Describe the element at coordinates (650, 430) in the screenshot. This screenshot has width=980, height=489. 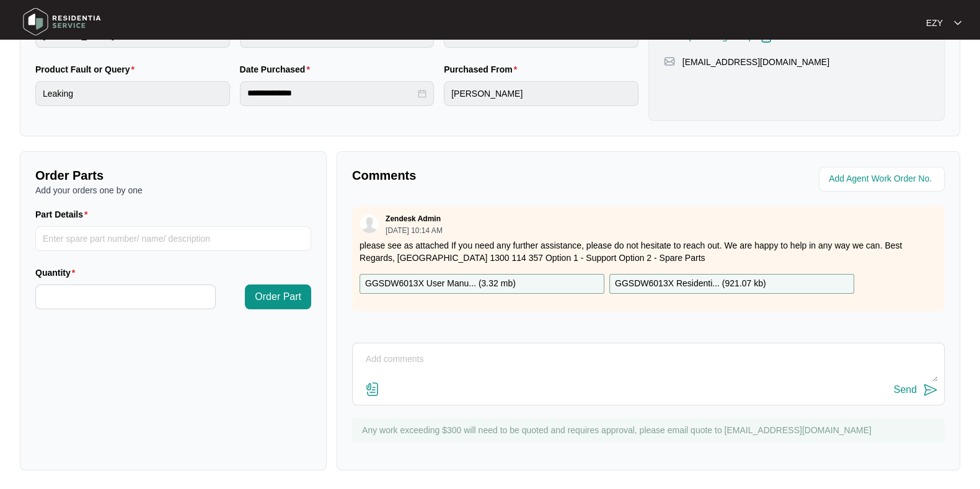
I see `p: Any work exceeding $300 will need to be quoted and requires approval, please email quote to [EMAI...` at that location.